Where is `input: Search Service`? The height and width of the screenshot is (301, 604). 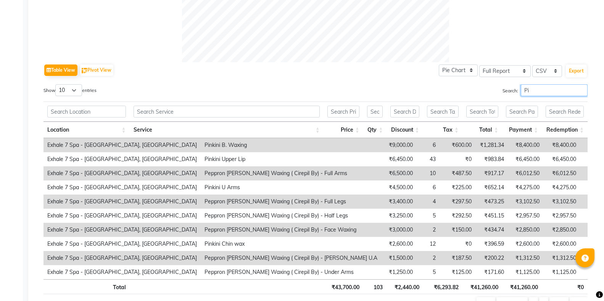 input: Search Service is located at coordinates (227, 111).